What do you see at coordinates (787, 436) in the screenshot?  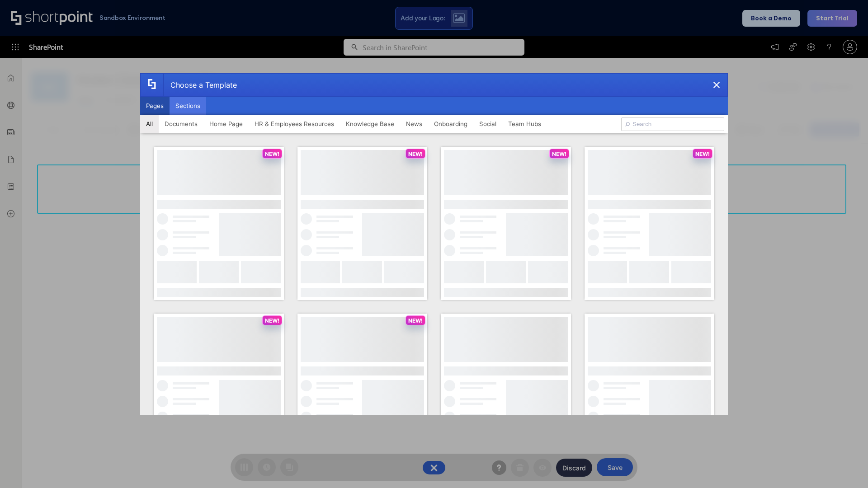 I see `div: Chat Widget` at bounding box center [787, 436].